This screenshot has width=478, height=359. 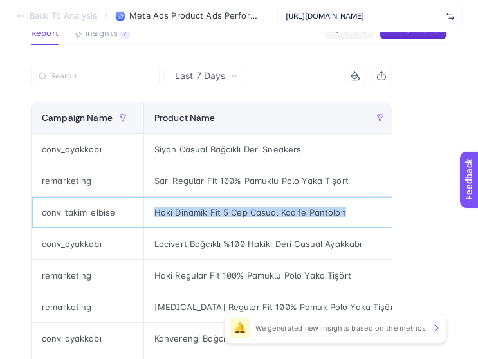 I want to click on span: Product Name, so click(x=185, y=118).